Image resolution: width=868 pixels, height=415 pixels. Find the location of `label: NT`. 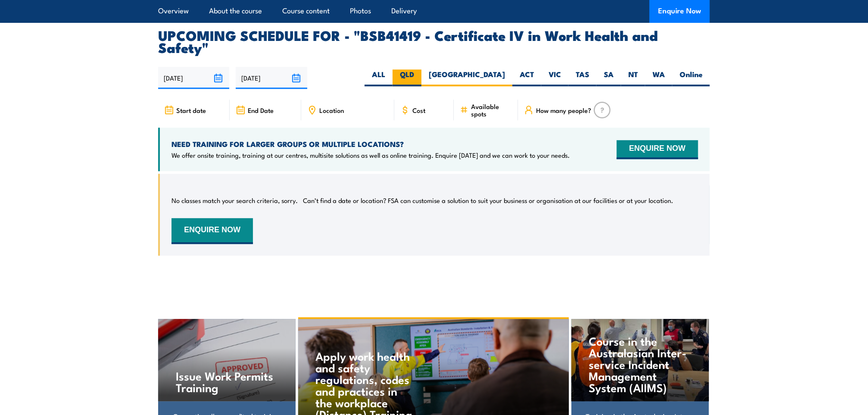

label: NT is located at coordinates (632, 78).